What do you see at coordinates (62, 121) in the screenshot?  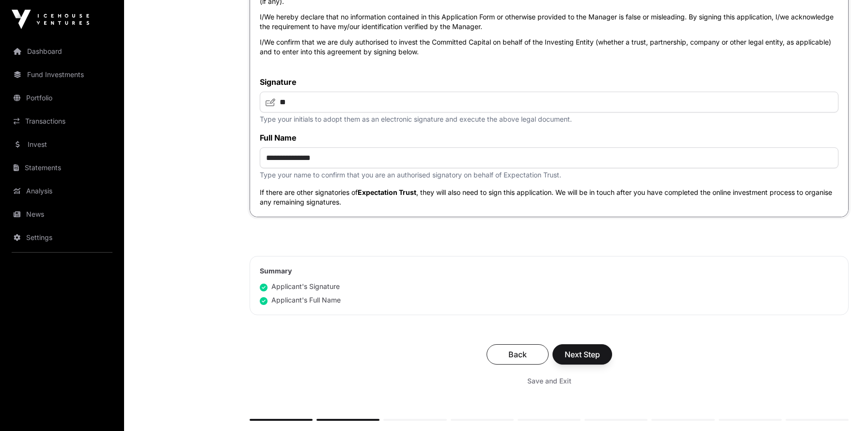 I see `a: Transactions` at bounding box center [62, 121].